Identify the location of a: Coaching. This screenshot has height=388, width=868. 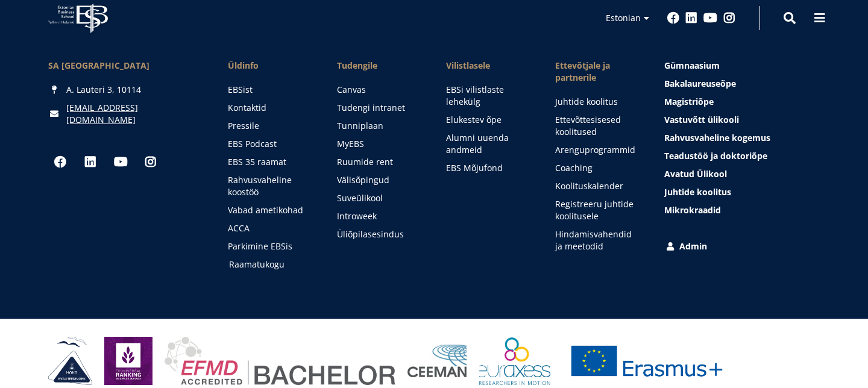
(597, 168).